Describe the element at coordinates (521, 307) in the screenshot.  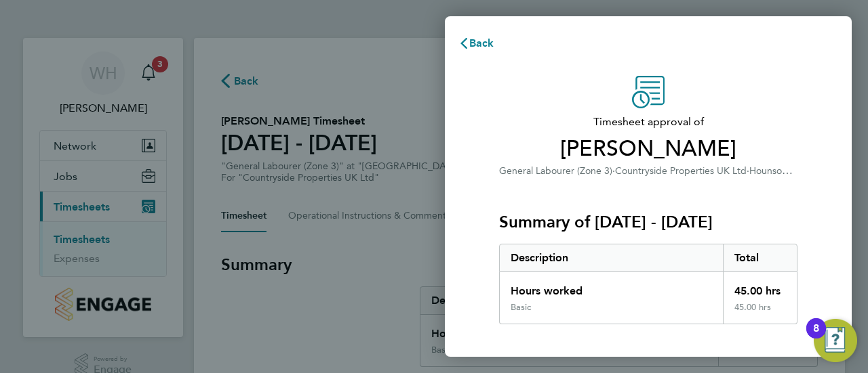
I see `div: Basic` at that location.